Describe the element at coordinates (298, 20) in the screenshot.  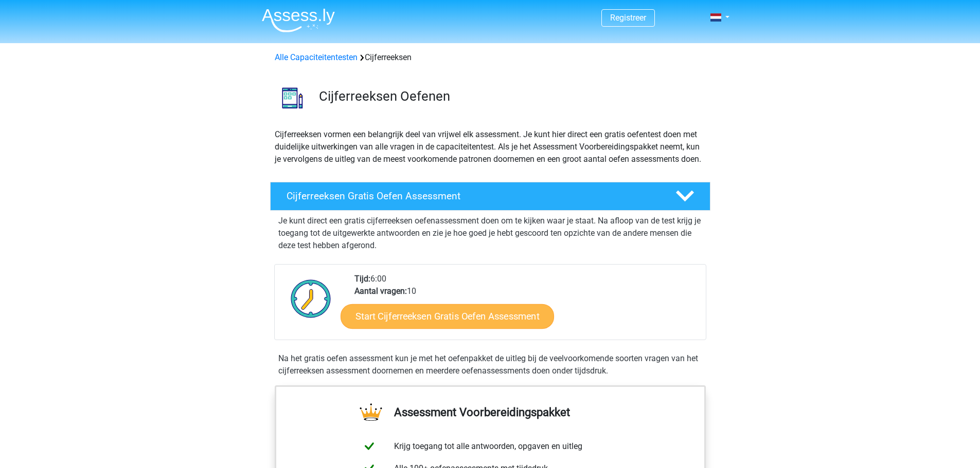
I see `img: Assessly` at that location.